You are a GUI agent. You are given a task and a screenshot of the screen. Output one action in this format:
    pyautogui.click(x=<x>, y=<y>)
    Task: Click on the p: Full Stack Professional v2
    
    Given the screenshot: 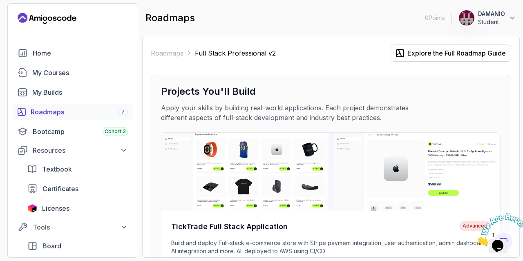 What is the action you would take?
    pyautogui.click(x=235, y=53)
    